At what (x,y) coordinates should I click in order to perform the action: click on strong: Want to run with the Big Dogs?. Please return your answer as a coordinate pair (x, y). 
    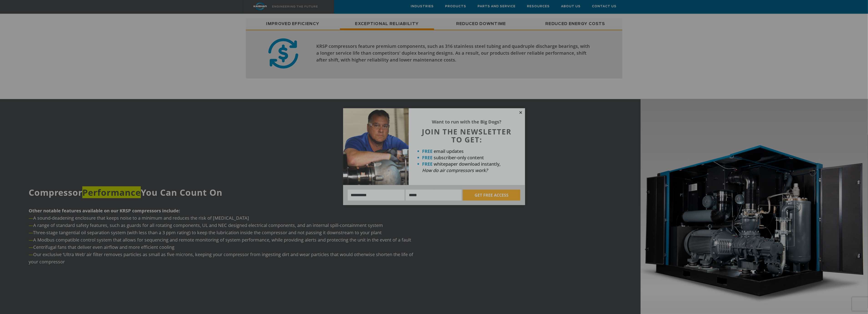
    Looking at the image, I should click on (467, 122).